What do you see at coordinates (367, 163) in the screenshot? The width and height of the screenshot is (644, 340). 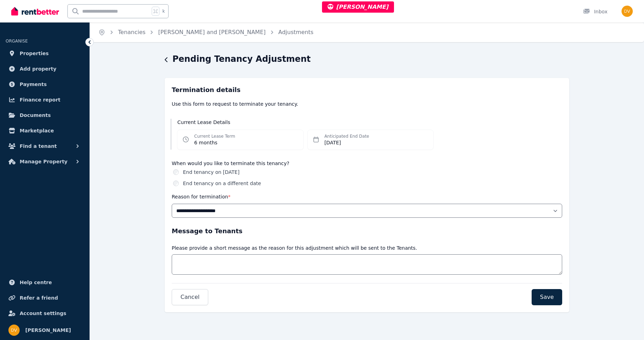 I see `label: When would you like to terminate this tenancy?` at bounding box center [367, 163].